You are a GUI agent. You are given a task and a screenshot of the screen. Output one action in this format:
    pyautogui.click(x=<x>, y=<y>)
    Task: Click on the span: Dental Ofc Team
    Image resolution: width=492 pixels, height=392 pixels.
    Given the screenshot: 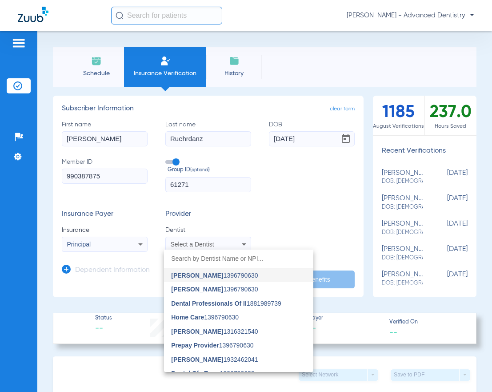 What is the action you would take?
    pyautogui.click(x=195, y=373)
    